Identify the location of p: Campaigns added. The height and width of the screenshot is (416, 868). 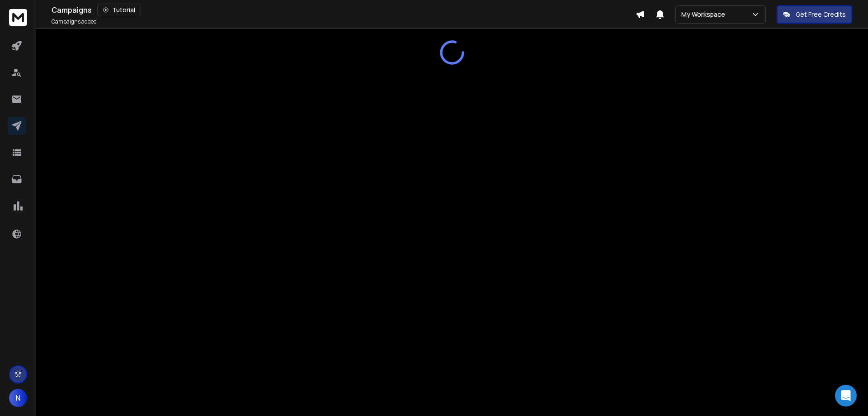
(74, 22).